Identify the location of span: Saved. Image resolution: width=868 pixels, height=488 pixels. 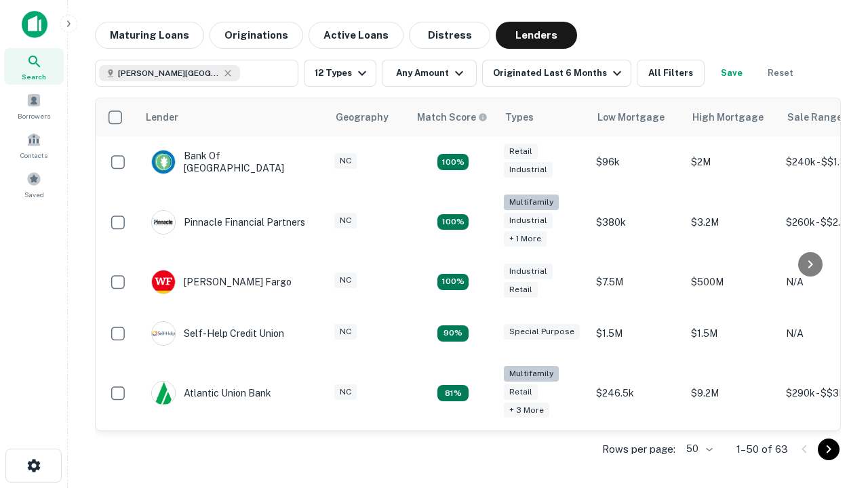
(34, 194).